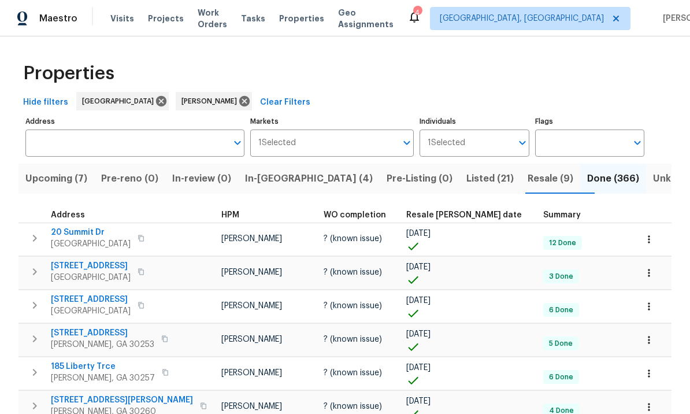 The width and height of the screenshot is (690, 414). What do you see at coordinates (230, 215) in the screenshot?
I see `span: HPM` at bounding box center [230, 215].